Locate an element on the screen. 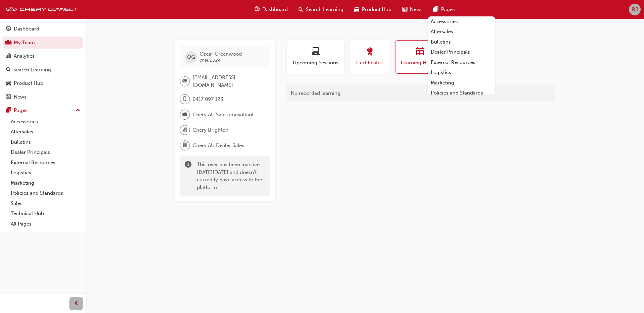 The height and width of the screenshot is (313, 644). span: department-icon is located at coordinates (185, 145).